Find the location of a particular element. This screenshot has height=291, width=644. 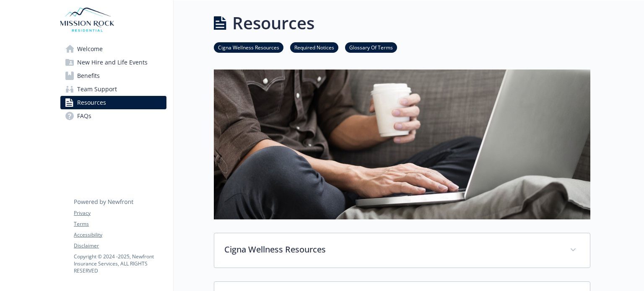

span: Welcome is located at coordinates (90, 49).